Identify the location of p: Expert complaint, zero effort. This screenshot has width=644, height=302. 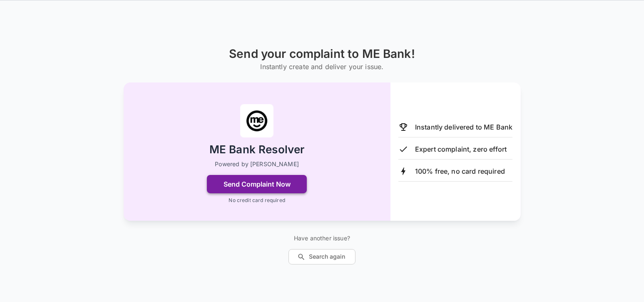
(461, 149).